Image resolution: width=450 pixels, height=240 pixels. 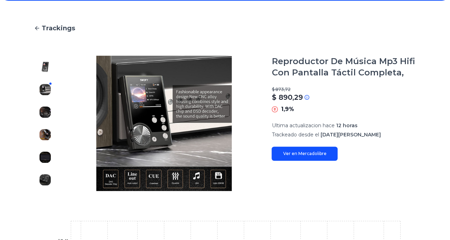 What do you see at coordinates (58, 28) in the screenshot?
I see `span: Trackings` at bounding box center [58, 28].